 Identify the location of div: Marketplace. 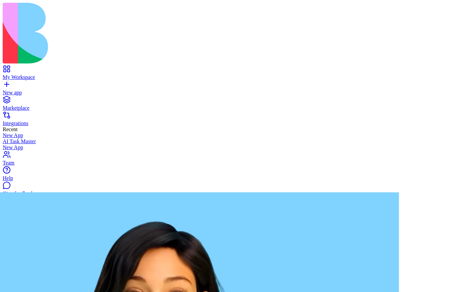
(226, 108).